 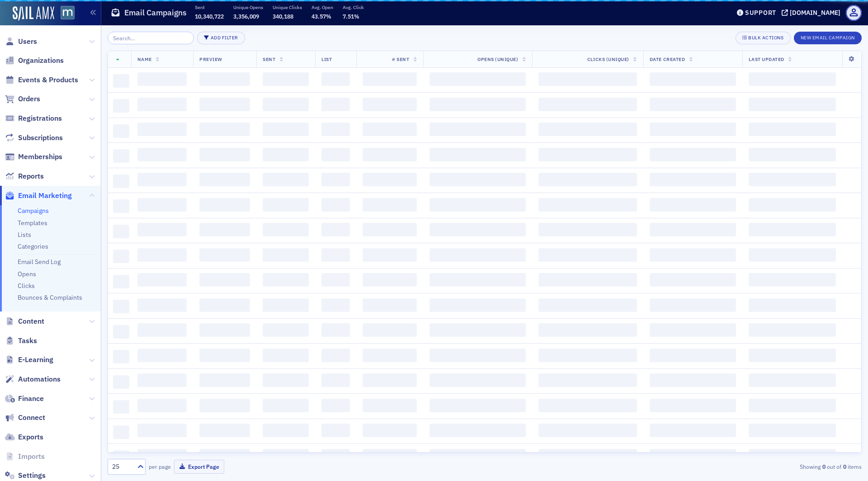 I want to click on input: Search…, so click(x=151, y=38).